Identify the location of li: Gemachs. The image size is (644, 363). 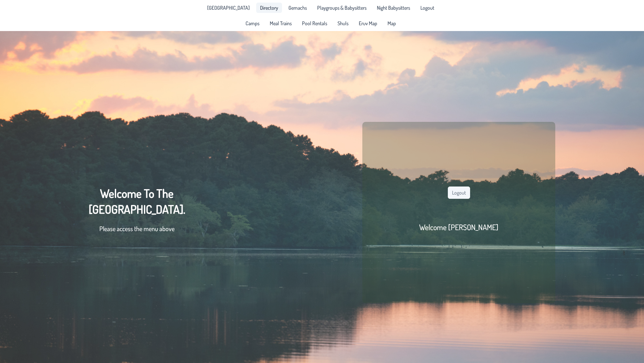
(298, 8).